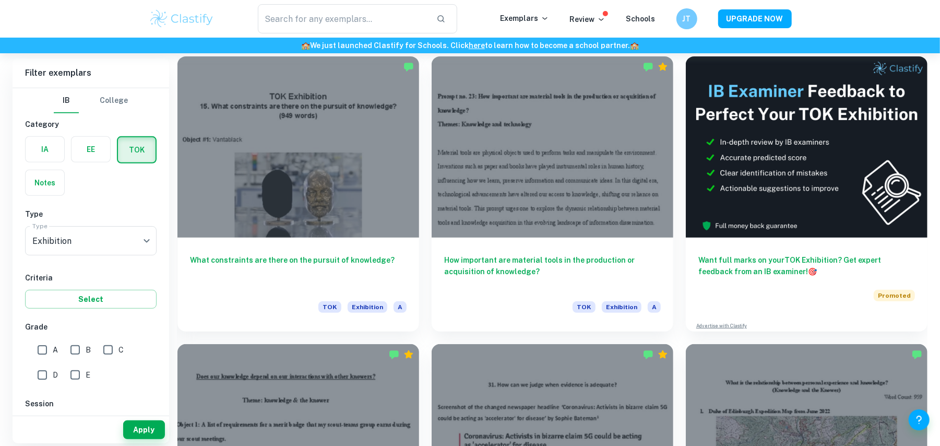  What do you see at coordinates (687, 19) in the screenshot?
I see `button: JT` at bounding box center [687, 19].